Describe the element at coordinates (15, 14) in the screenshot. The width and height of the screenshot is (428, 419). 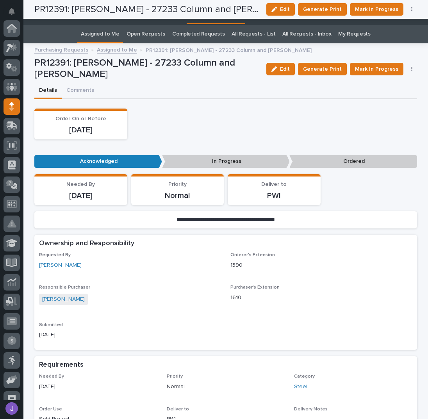
I see `div: Notifications` at that location.